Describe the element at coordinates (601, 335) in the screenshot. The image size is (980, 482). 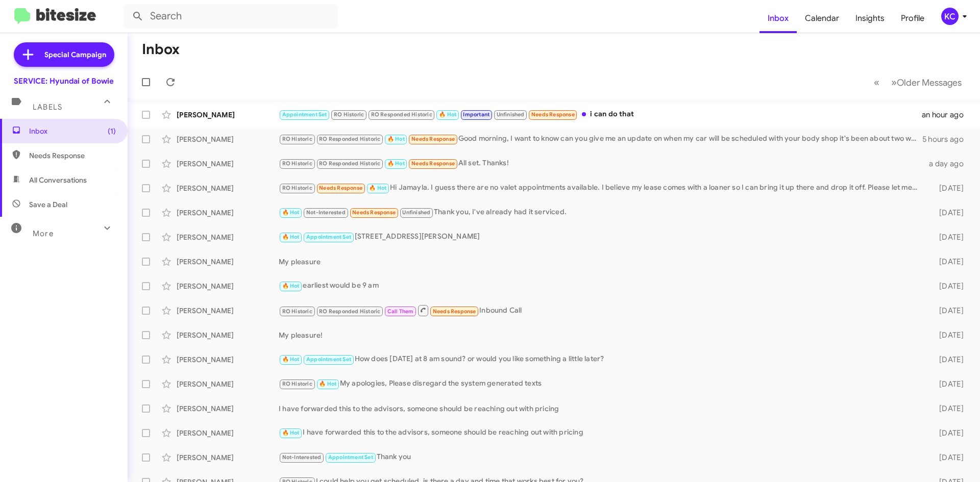
I see `div: My pleasure!` at that location.